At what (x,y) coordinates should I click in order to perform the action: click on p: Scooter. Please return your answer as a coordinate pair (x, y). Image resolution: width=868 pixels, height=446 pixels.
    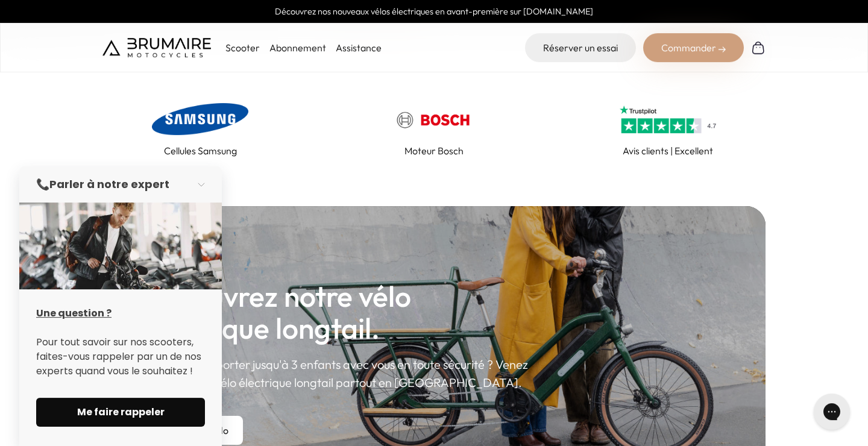
    Looking at the image, I should click on (242, 47).